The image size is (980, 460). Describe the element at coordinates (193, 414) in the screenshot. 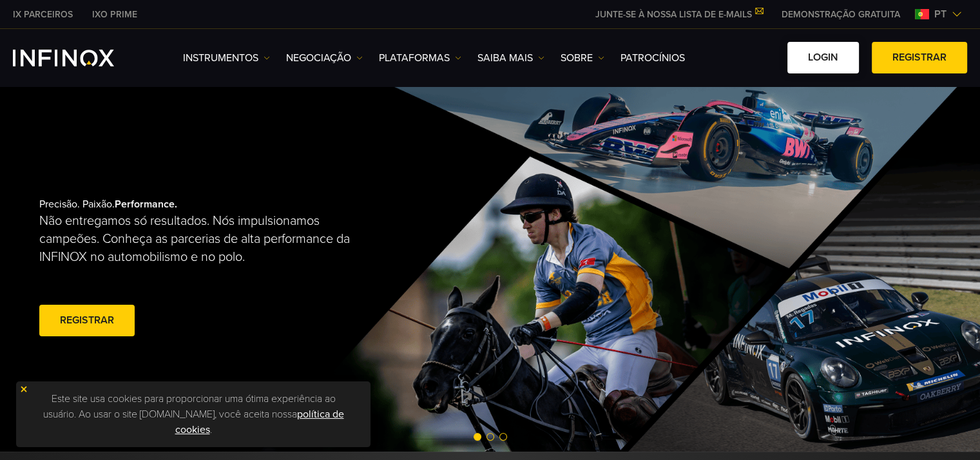

I see `p: Este site usa cookies para proporcionar uma ótima experiência ao usuário. Ao usar o site [DOMAIN_...` at that location.